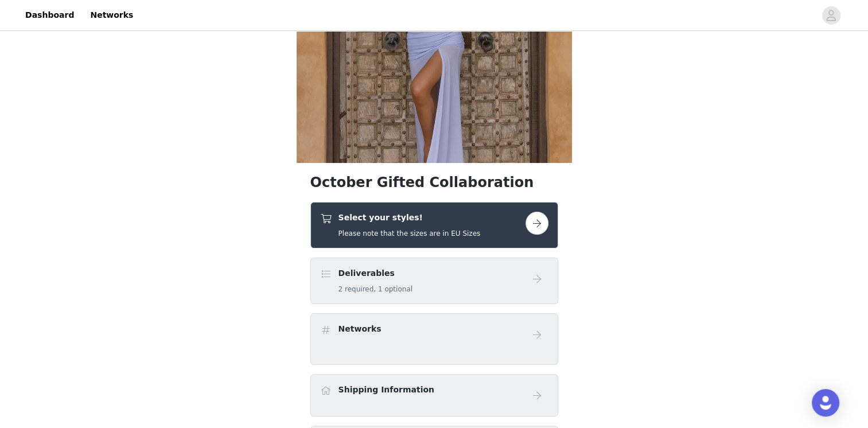  Describe the element at coordinates (410, 217) in the screenshot. I see `h4: Select your styles!` at that location.